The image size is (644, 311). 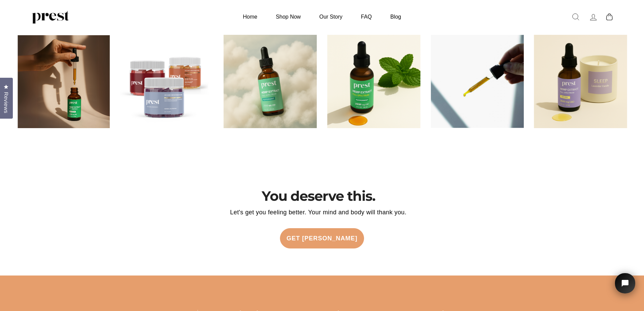 What do you see at coordinates (6, 102) in the screenshot?
I see `span: Reviews` at bounding box center [6, 102].